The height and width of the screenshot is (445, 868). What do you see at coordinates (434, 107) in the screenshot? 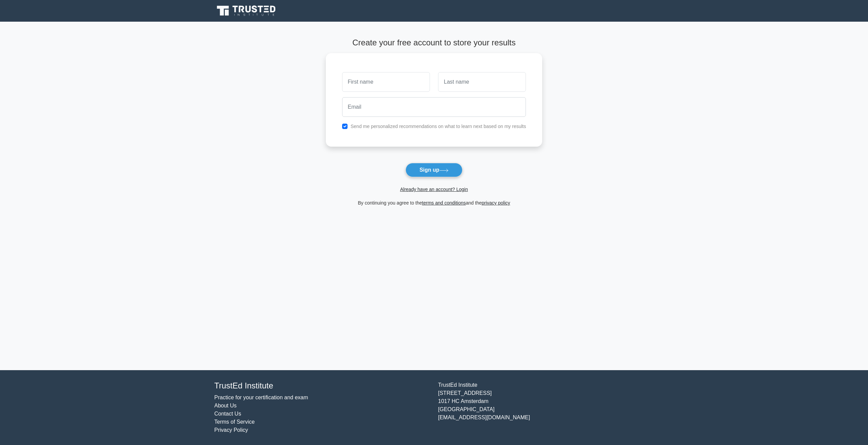
I see `input: Email` at bounding box center [434, 107].